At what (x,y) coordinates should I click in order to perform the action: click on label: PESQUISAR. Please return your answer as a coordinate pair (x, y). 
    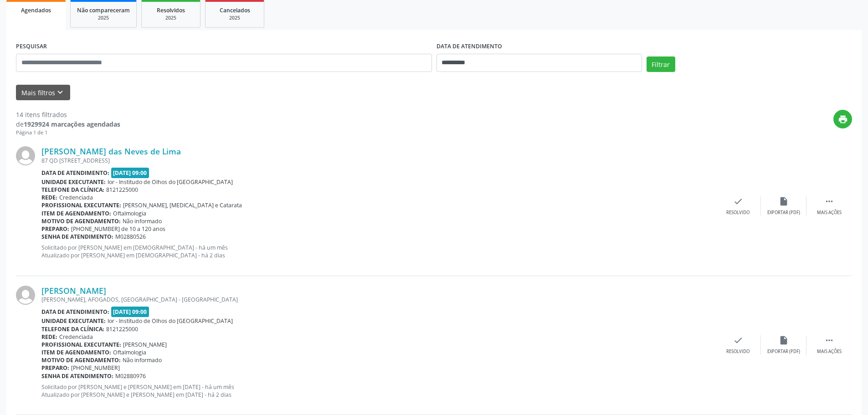
    Looking at the image, I should click on (32, 47).